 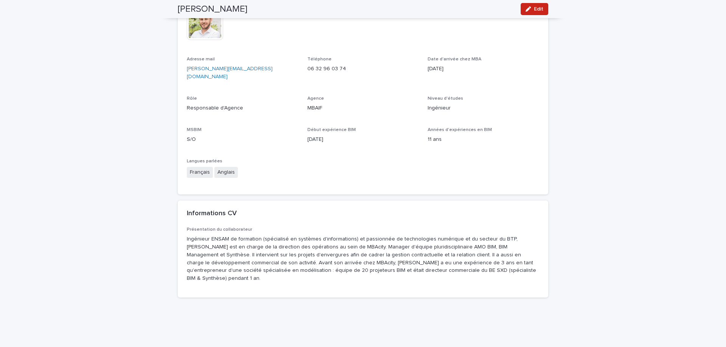 I want to click on span: Anglais, so click(x=226, y=172).